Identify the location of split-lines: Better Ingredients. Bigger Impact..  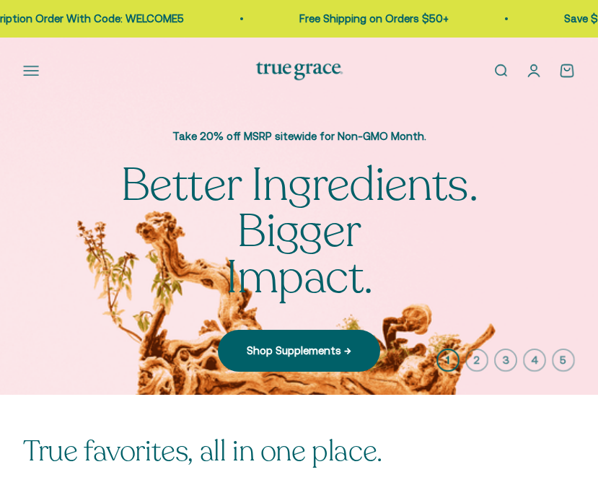
(300, 254).